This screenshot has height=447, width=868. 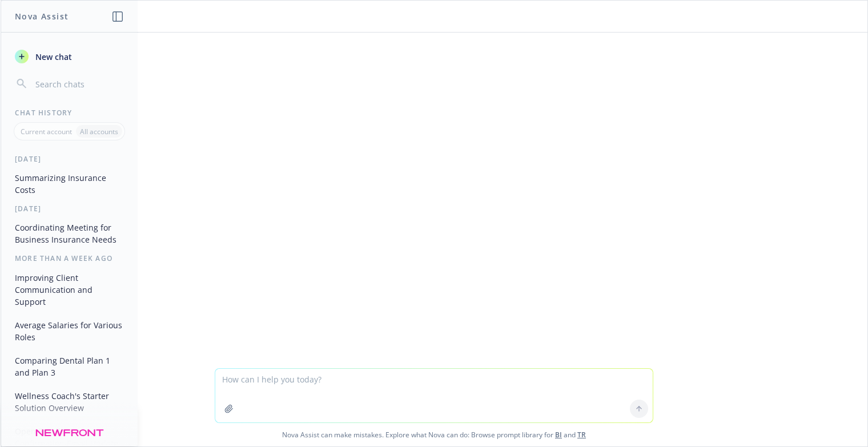 I want to click on a: TR, so click(x=581, y=434).